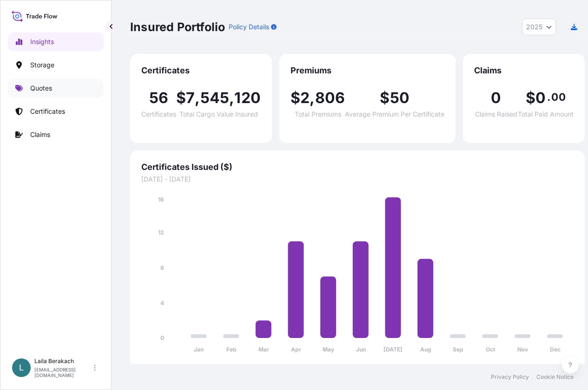 The image size is (588, 390). Describe the element at coordinates (555, 377) in the screenshot. I see `p: Cookie Notice` at that location.